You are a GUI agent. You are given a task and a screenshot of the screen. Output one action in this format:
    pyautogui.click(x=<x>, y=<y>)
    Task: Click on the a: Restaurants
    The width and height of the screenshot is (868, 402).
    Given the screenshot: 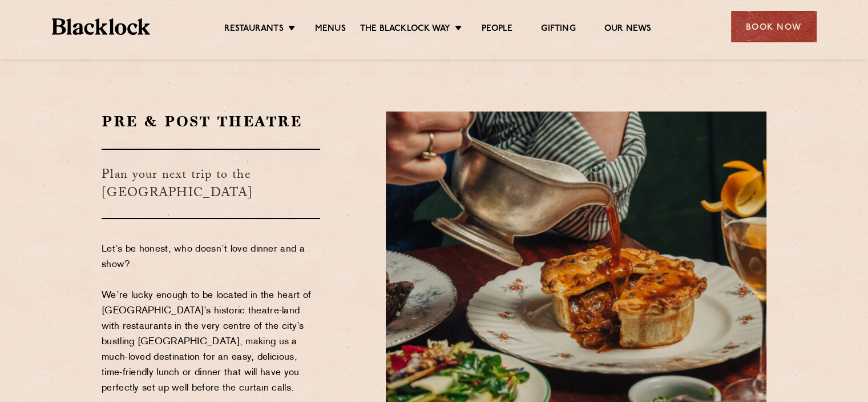 What is the action you would take?
    pyautogui.click(x=254, y=29)
    